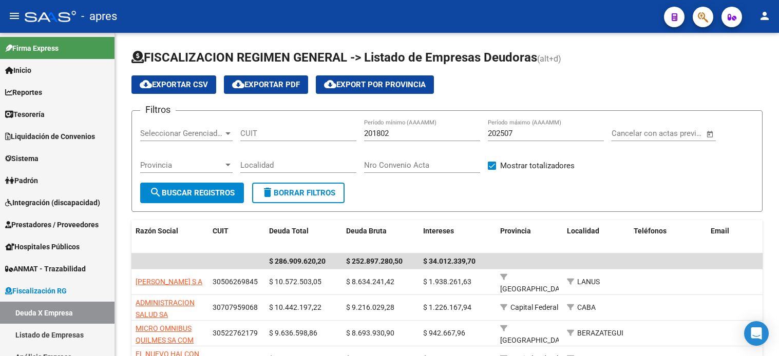  I want to click on span: ADMINISTRACION SALUD SA, so click(165, 308).